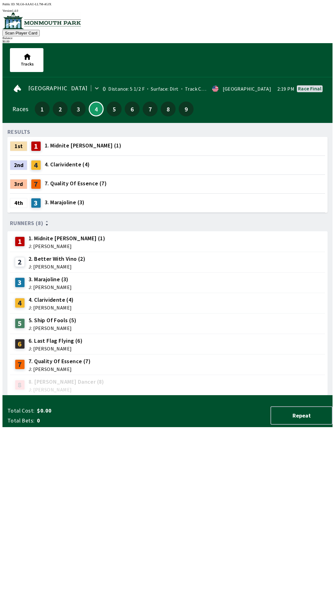 The image size is (335, 596). Describe the element at coordinates (21, 421) in the screenshot. I see `span: Total Bets:` at that location.